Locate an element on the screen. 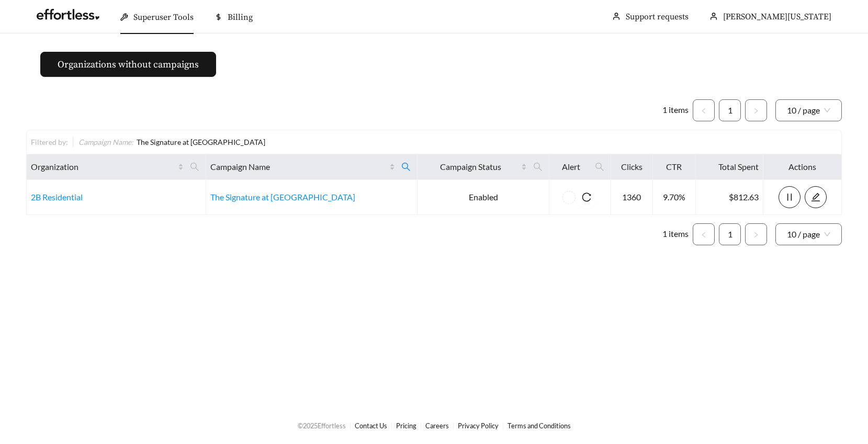 The height and width of the screenshot is (444, 868). th: CTR is located at coordinates (674, 167).